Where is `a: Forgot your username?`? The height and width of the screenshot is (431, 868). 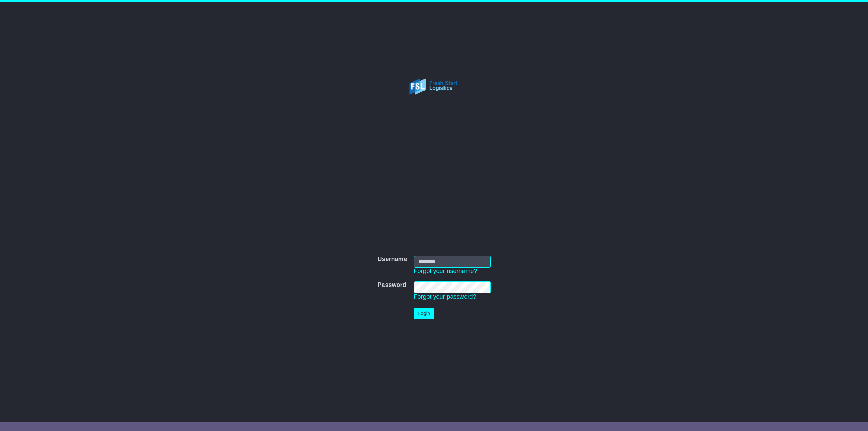
a: Forgot your username? is located at coordinates (446, 271).